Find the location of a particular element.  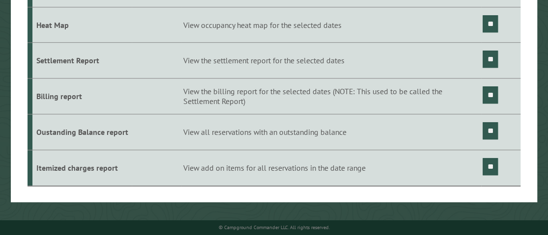

td: Settlement Report is located at coordinates (82, 60).